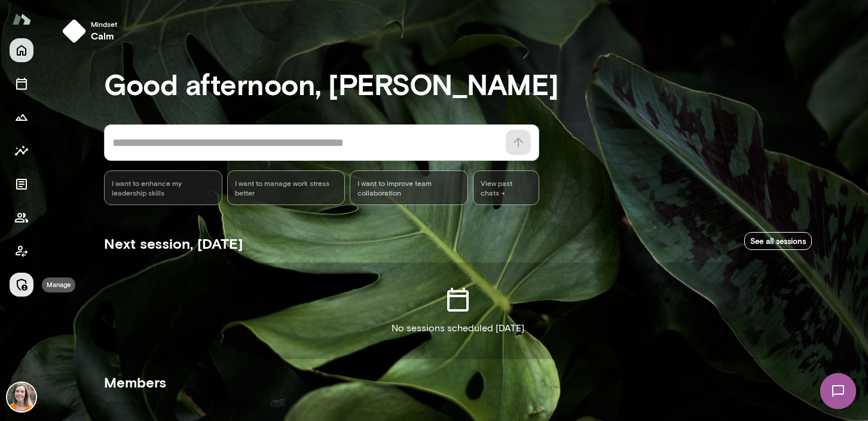 The image size is (868, 421). What do you see at coordinates (92, 31) in the screenshot?
I see `button: Mindsetcalm` at bounding box center [92, 31].